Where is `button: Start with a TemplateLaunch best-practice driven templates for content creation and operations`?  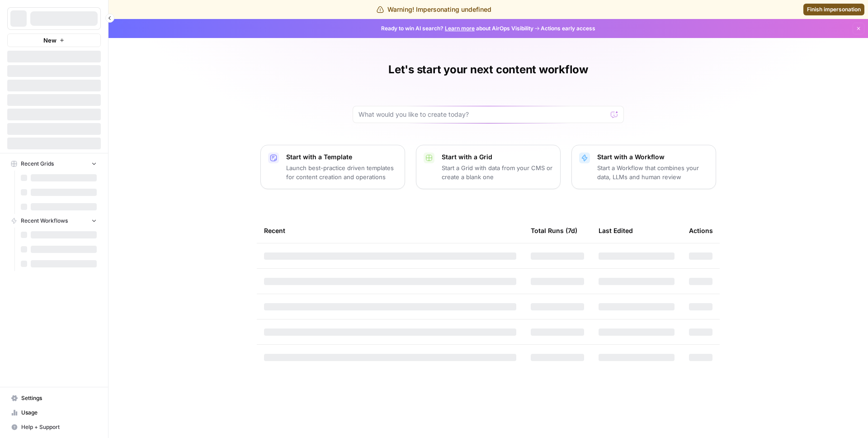 button: Start with a TemplateLaunch best-practice driven templates for content creation and operations is located at coordinates (333, 167).